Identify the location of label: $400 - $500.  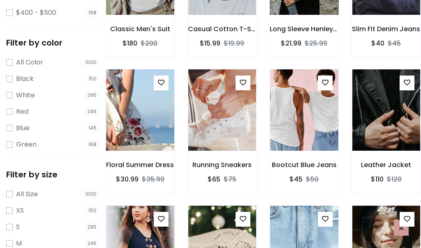
(36, 13).